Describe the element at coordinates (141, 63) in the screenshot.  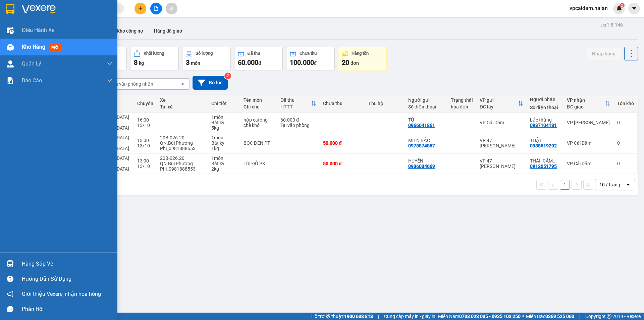
I see `span: kg` at that location.